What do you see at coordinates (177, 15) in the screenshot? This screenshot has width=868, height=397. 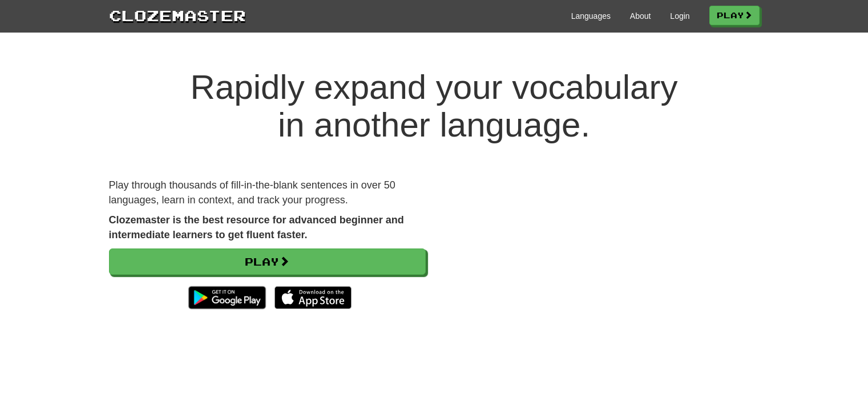 I see `a: Clozemaster` at bounding box center [177, 15].